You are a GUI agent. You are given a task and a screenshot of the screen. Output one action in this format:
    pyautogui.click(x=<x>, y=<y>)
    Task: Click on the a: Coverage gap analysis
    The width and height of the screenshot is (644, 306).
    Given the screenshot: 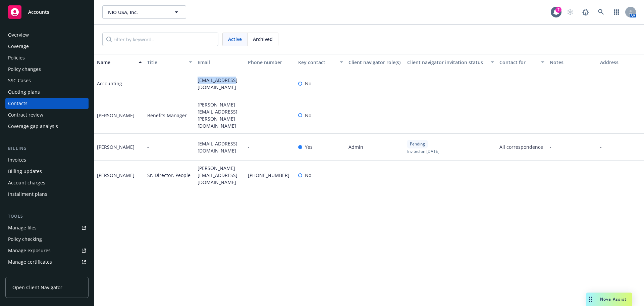 What is the action you would take?
    pyautogui.click(x=47, y=126)
    